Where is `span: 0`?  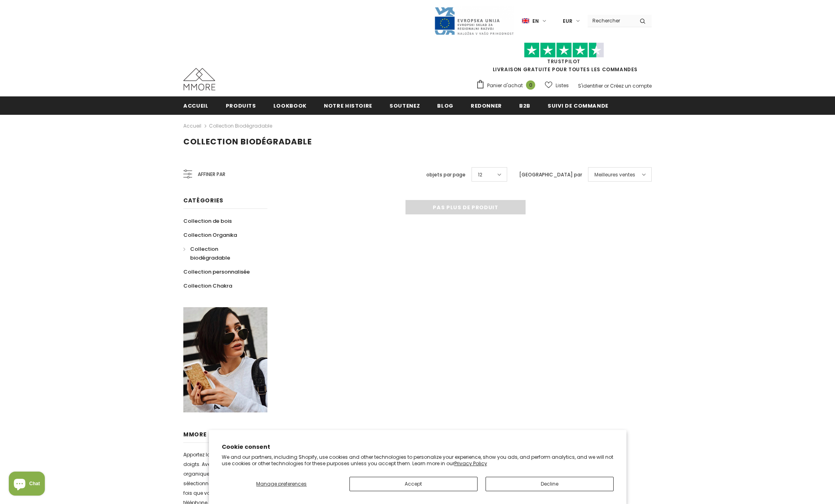
span: 0 is located at coordinates (530, 85).